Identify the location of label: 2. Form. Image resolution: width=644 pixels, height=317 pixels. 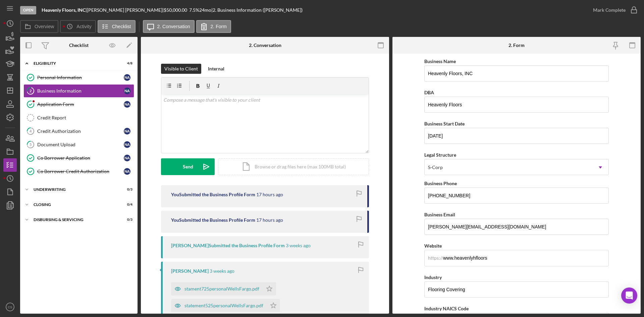
(219, 26).